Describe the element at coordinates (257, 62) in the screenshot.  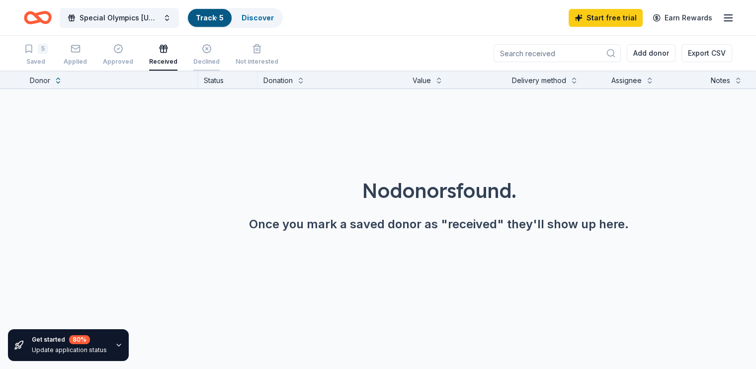
I see `div: Not interested` at that location.